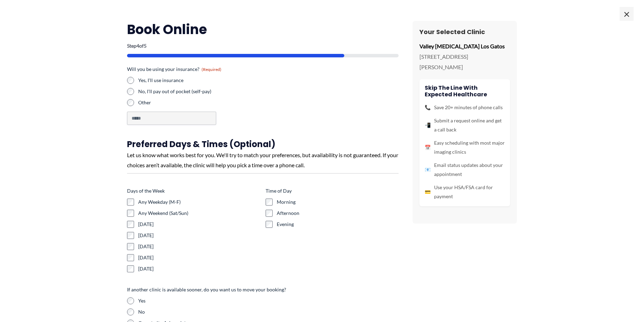  What do you see at coordinates (464, 108) in the screenshot?
I see `li: Save 20+ minutes of phone calls` at bounding box center [464, 108].